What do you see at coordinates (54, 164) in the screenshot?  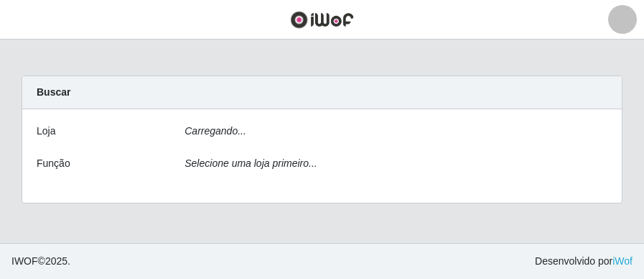 I see `label: Função` at bounding box center [54, 164].